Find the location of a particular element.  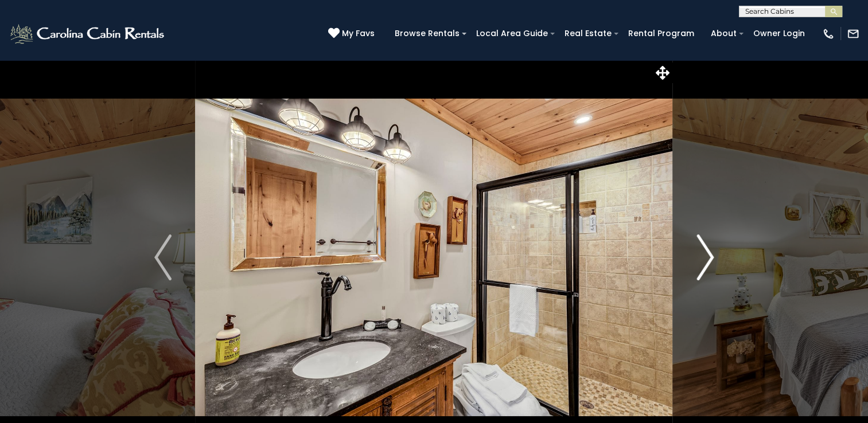

a: Owner Login is located at coordinates (779, 33).